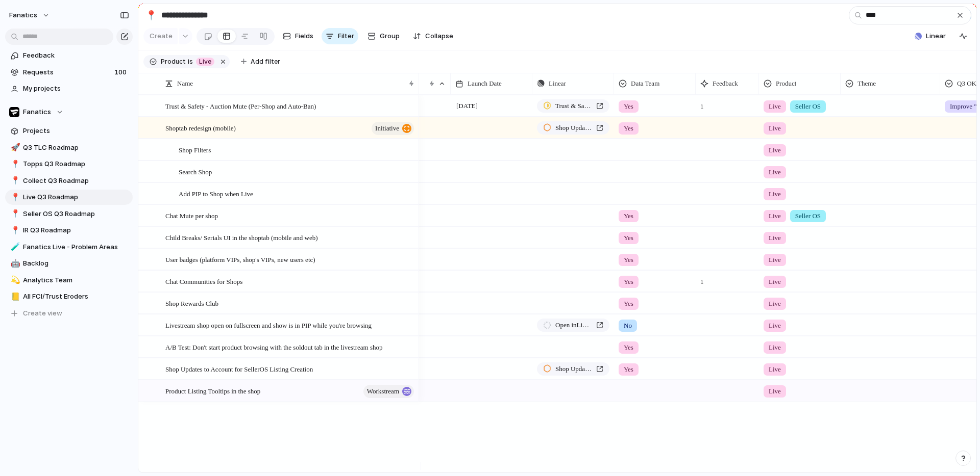  What do you see at coordinates (241, 238) in the screenshot?
I see `span: Child Breaks/ Serials UI in the shoptab (mobile and web)` at bounding box center [241, 238].